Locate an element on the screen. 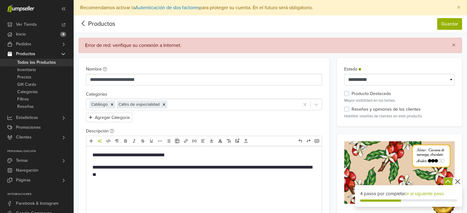 This screenshot has height=213, width=467. span: Categorías is located at coordinates (27, 92).